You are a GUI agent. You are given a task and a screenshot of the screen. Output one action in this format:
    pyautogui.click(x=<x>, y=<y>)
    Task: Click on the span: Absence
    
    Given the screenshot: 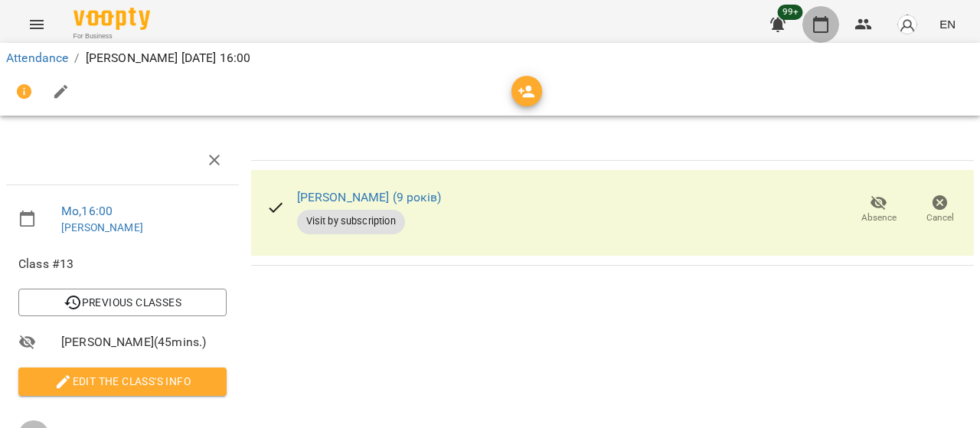 What is the action you would take?
    pyautogui.click(x=879, y=218)
    